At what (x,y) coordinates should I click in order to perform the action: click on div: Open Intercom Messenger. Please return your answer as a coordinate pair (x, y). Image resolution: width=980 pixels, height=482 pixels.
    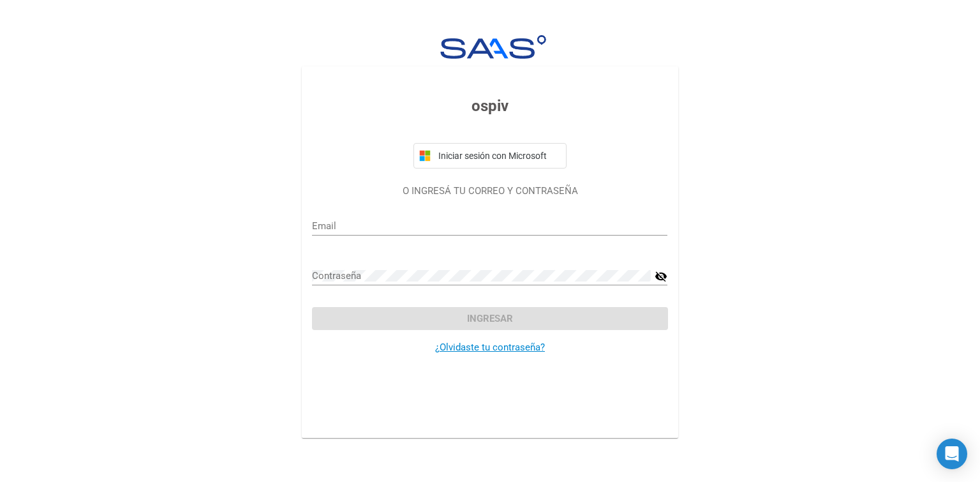
    Looking at the image, I should click on (952, 454).